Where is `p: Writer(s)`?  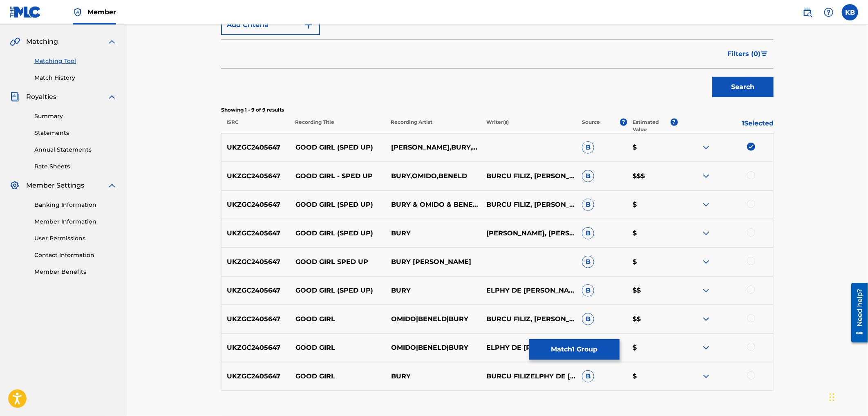 p: Writer(s) is located at coordinates (529, 126).